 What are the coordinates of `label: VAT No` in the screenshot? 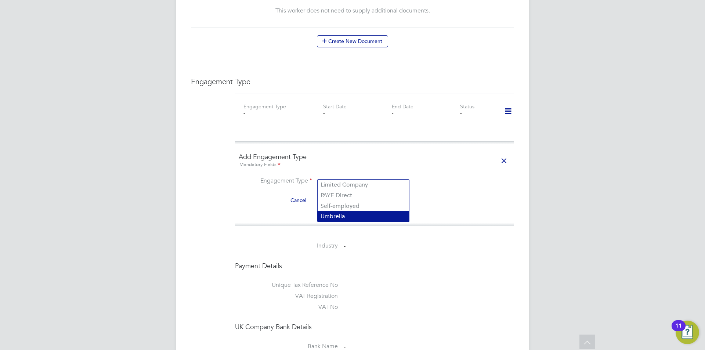 It's located at (286, 307).